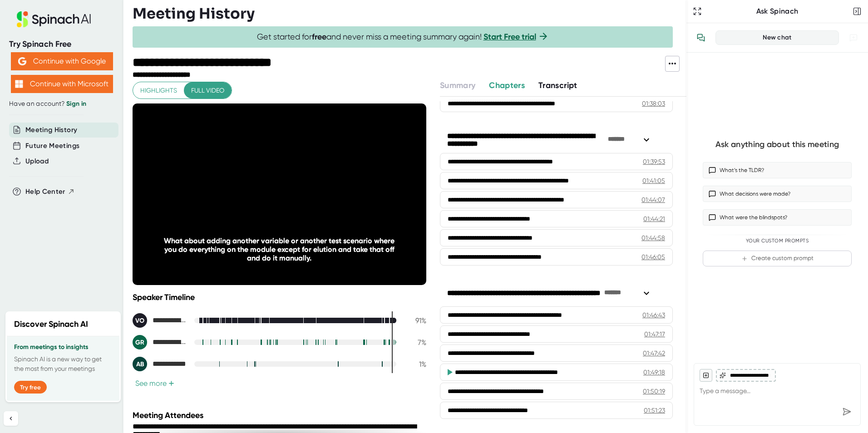 The height and width of the screenshot is (433, 868). What do you see at coordinates (653, 200) in the screenshot?
I see `div: 01:44:07` at bounding box center [653, 200].